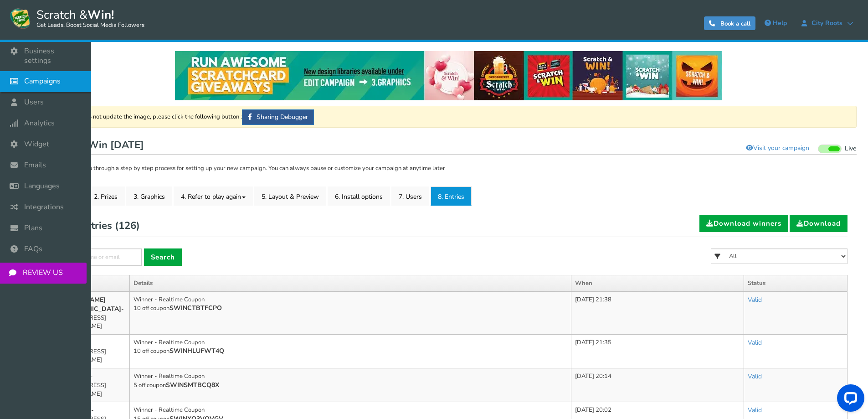 This screenshot has width=868, height=419. Describe the element at coordinates (290, 196) in the screenshot. I see `a: 5. Layout & Preview` at that location.